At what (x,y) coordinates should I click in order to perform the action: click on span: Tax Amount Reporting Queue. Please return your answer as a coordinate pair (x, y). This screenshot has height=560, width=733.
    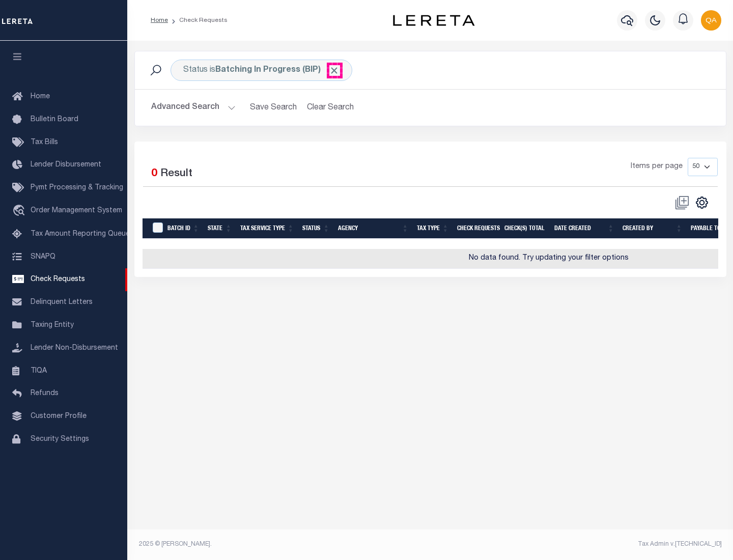
    Looking at the image, I should click on (80, 234).